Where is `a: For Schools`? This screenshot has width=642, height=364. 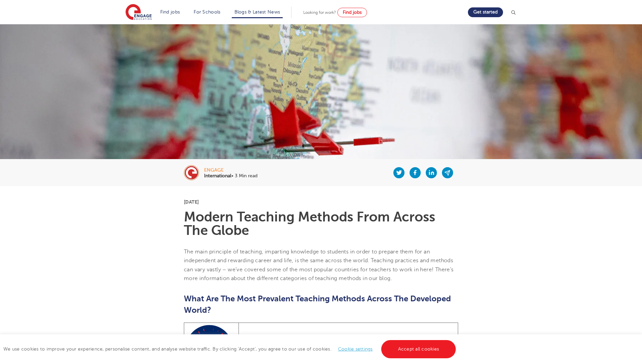 a: For Schools is located at coordinates (207, 12).